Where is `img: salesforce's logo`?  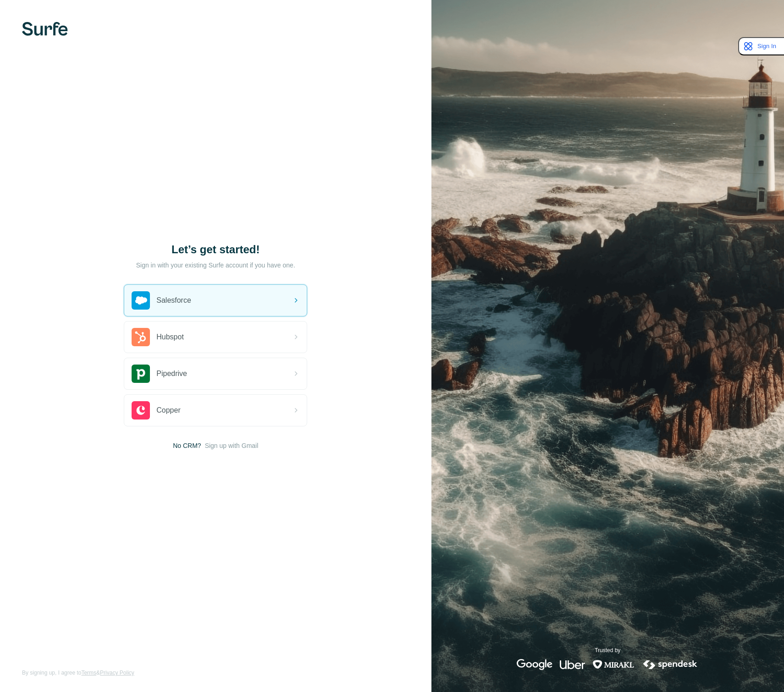
img: salesforce's logo is located at coordinates (141, 301).